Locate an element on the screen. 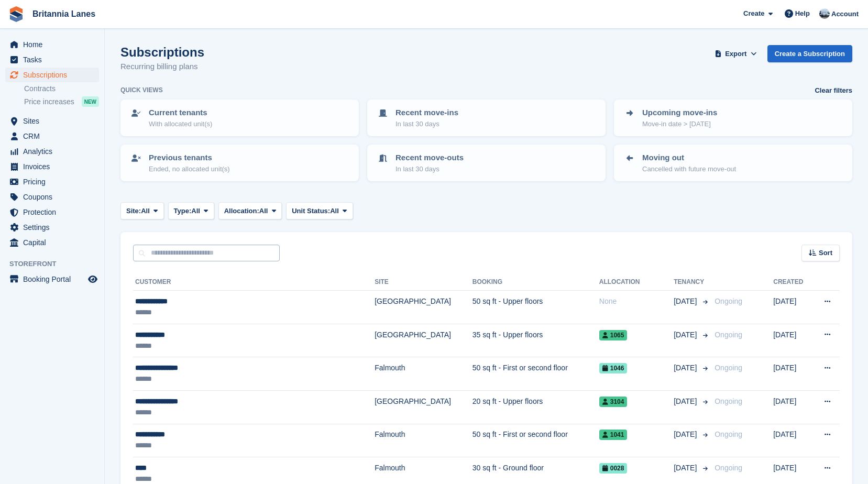 This screenshot has height=484, width=868. span: Price increases is located at coordinates (49, 102).